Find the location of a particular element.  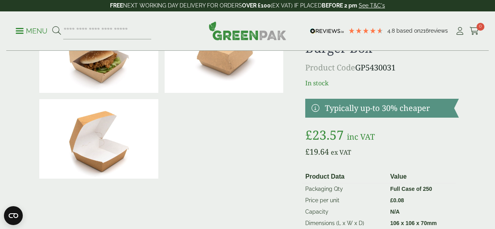

img: REVIEWS.io is located at coordinates (327, 31).